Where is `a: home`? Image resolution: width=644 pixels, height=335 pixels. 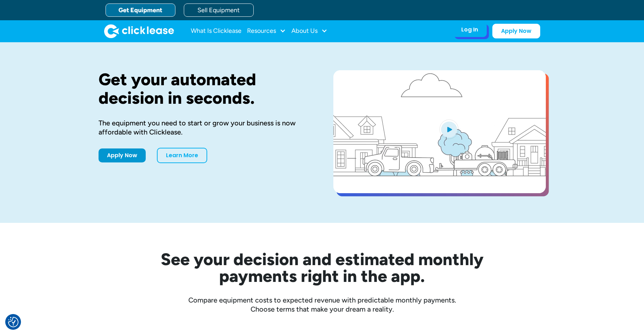
a: home is located at coordinates (139, 31).